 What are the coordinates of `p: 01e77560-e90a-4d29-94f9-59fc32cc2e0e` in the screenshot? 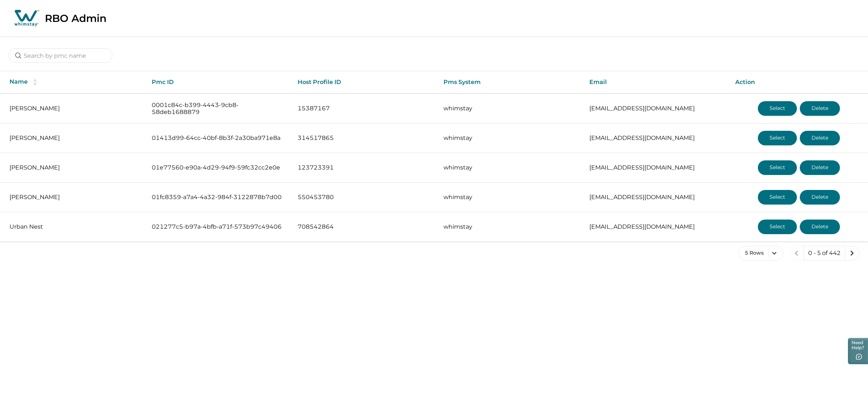 It's located at (219, 167).